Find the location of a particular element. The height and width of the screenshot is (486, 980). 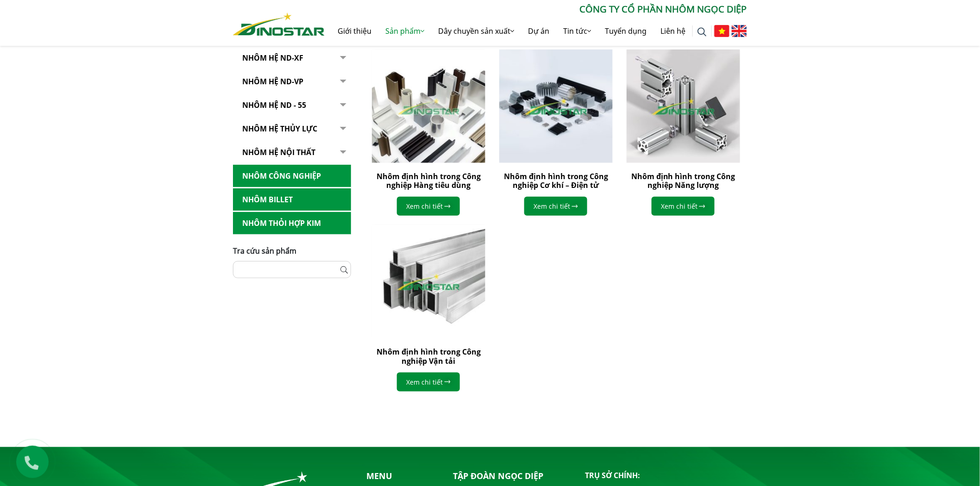

a: Sản phẩm is located at coordinates (404, 31).